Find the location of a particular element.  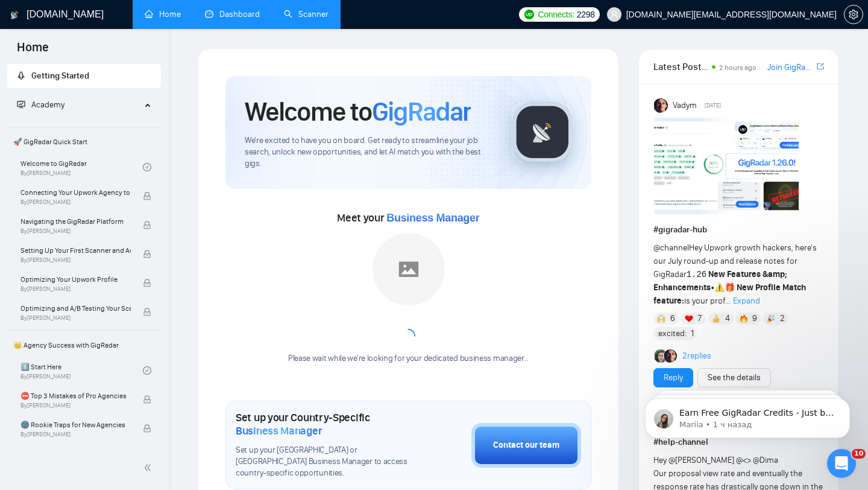

img: Vadym is located at coordinates (662, 105).